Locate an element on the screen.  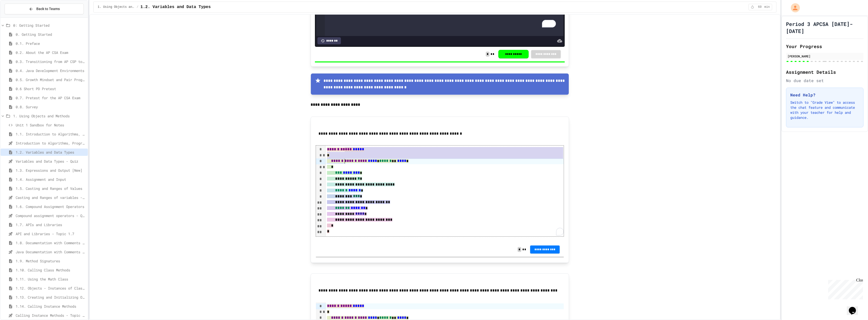
span: Compound assignment operators - Quiz is located at coordinates (51, 216).